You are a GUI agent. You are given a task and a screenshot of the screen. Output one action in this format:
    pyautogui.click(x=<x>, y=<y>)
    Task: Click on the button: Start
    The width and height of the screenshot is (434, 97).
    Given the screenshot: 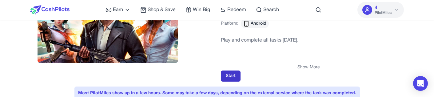 What is the action you would take?
    pyautogui.click(x=231, y=76)
    